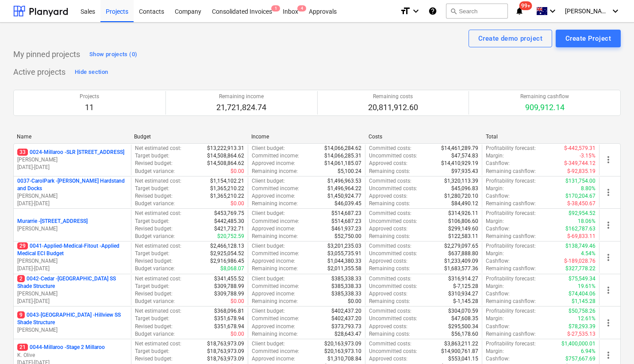 Image resolution: width=634 pixels, height=364 pixels. I want to click on p: $351,678.94, so click(229, 327).